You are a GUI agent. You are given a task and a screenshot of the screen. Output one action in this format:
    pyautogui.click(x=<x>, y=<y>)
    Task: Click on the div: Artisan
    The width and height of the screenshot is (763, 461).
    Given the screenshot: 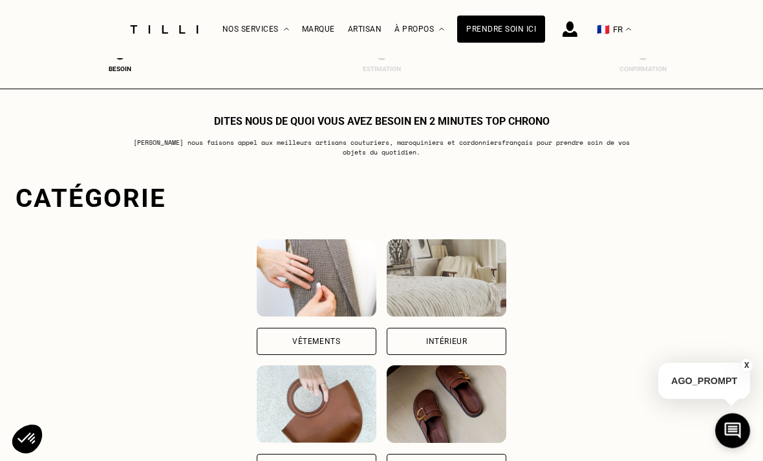 What is the action you would take?
    pyautogui.click(x=365, y=29)
    